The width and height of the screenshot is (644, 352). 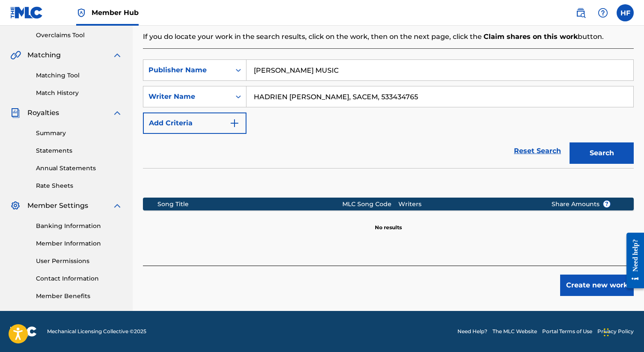 What do you see at coordinates (187, 97) in the screenshot?
I see `div: Writer Name` at bounding box center [187, 97].